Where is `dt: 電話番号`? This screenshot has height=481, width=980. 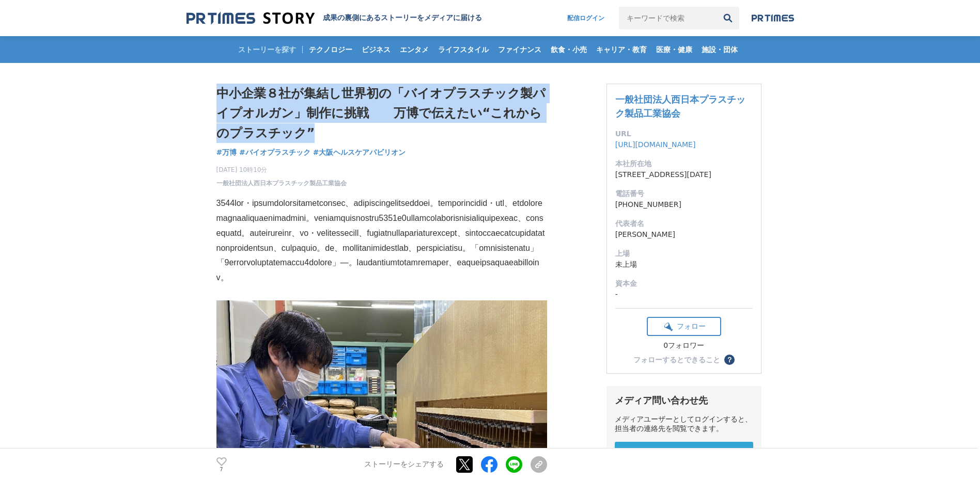 dt: 電話番号 is located at coordinates (684, 193).